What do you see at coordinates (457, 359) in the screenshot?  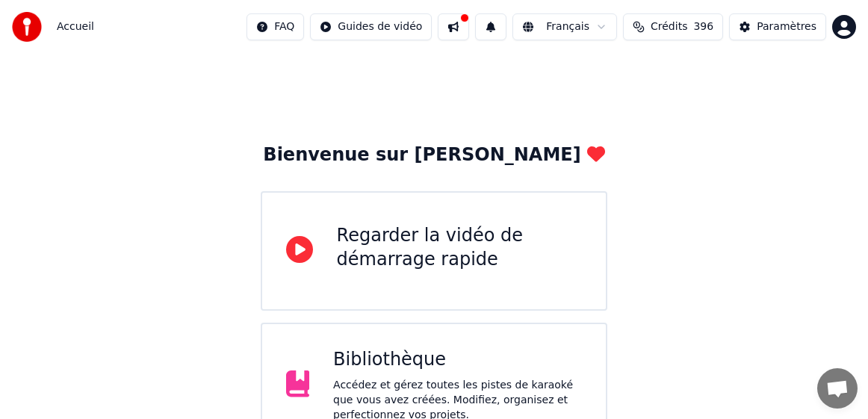 I see `div: Bibliothèque` at bounding box center [457, 359].